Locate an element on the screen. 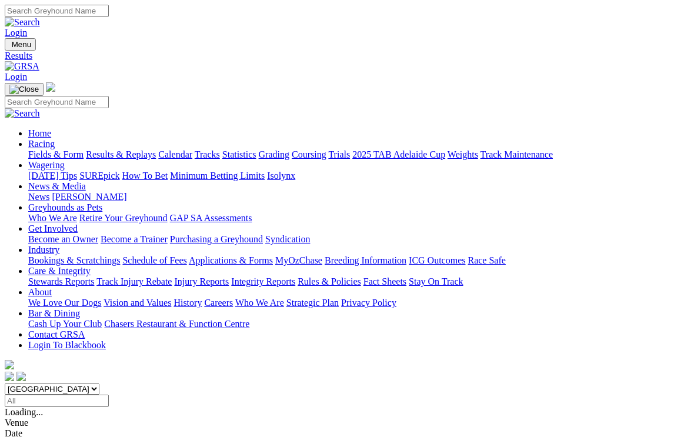 This screenshot has width=694, height=437. img: GRSA is located at coordinates (22, 66).